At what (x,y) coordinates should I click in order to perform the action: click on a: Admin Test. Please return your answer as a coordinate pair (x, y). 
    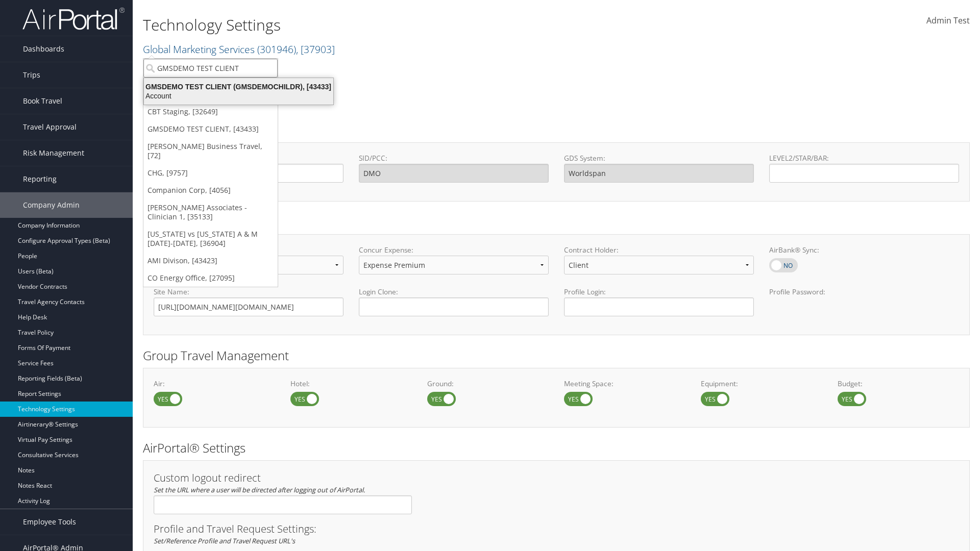
    Looking at the image, I should click on (948, 21).